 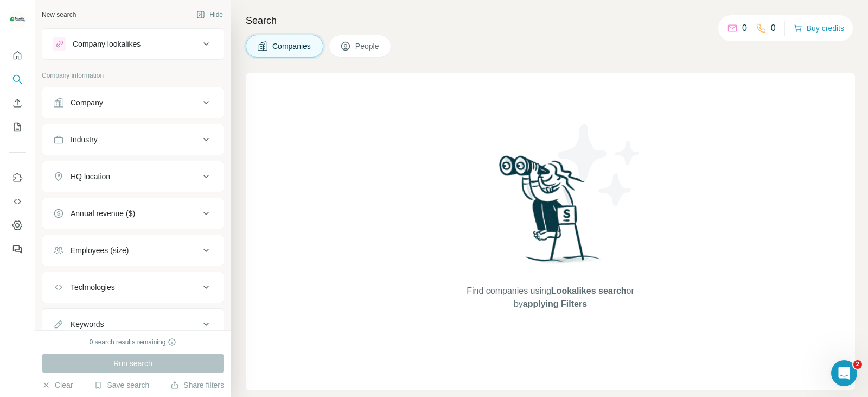 I want to click on span: applying Filters, so click(x=555, y=304).